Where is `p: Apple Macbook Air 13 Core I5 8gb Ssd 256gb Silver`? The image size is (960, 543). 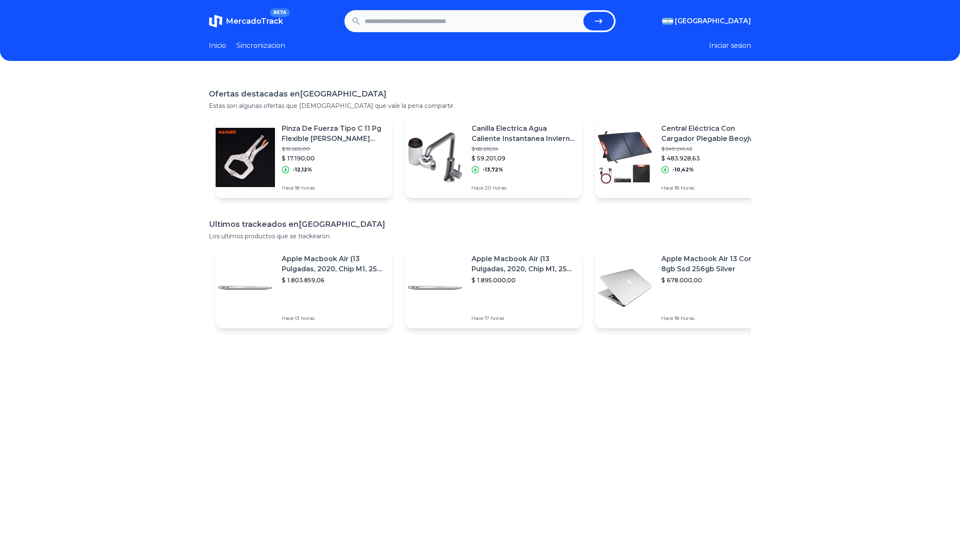 p: Apple Macbook Air 13 Core I5 8gb Ssd 256gb Silver is located at coordinates (713, 264).